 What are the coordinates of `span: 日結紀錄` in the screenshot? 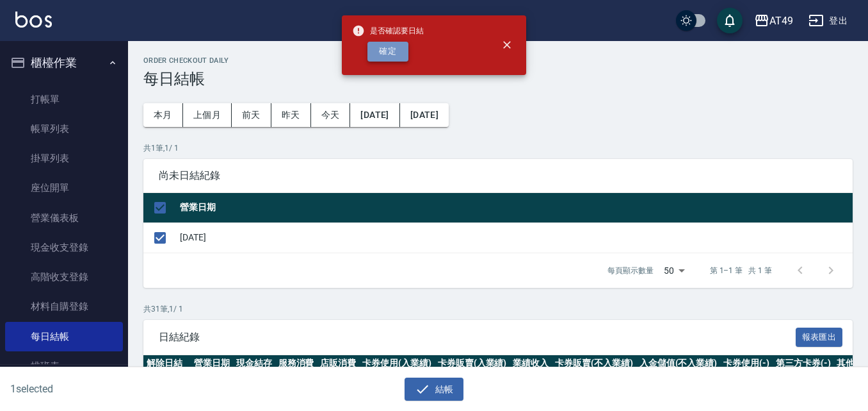 It's located at (477, 337).